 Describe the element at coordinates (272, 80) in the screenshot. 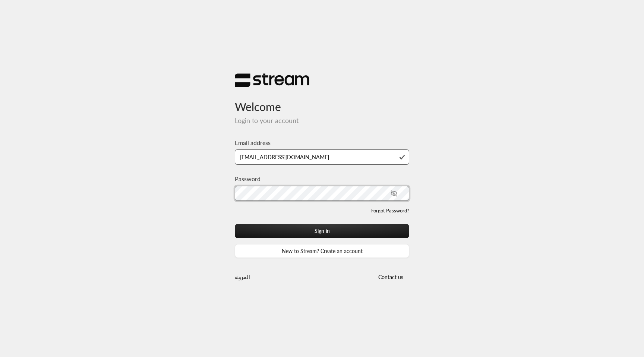

I see `img: Stream Logo` at that location.